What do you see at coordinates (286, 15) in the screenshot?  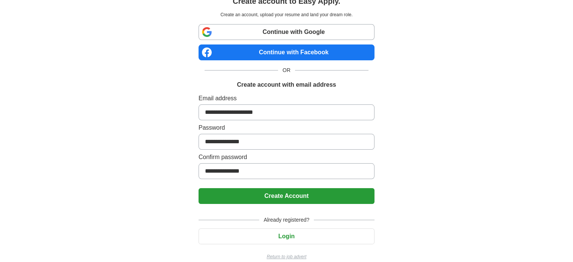 I see `p: Create an account, upload your resume and land your dream role.` at bounding box center [286, 15].